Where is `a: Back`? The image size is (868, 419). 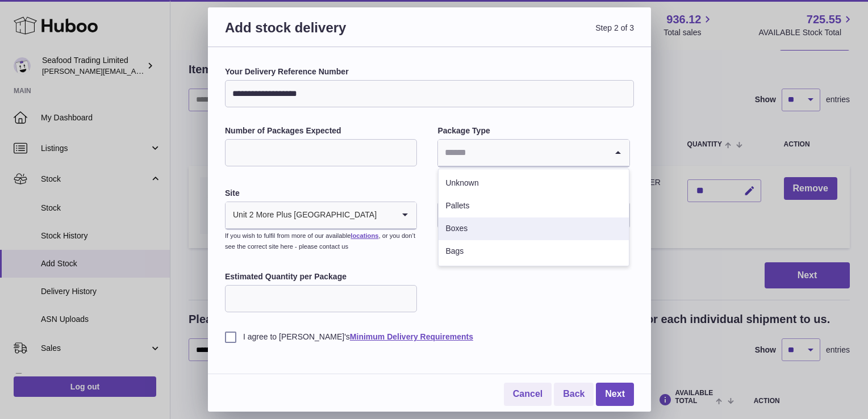
a: Back is located at coordinates (574, 395).